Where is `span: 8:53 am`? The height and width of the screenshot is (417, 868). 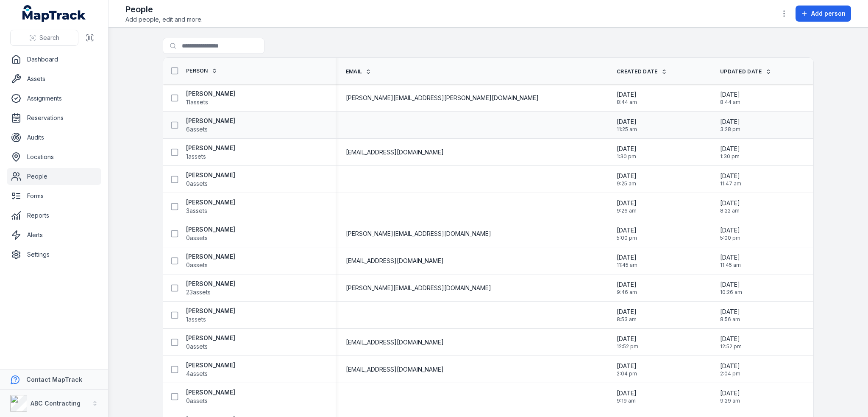
span: 8:53 am is located at coordinates (626, 319).